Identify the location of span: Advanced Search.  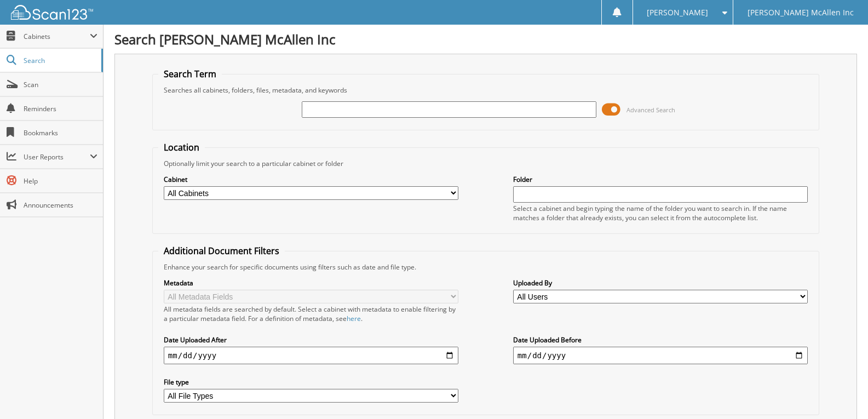
(650, 109).